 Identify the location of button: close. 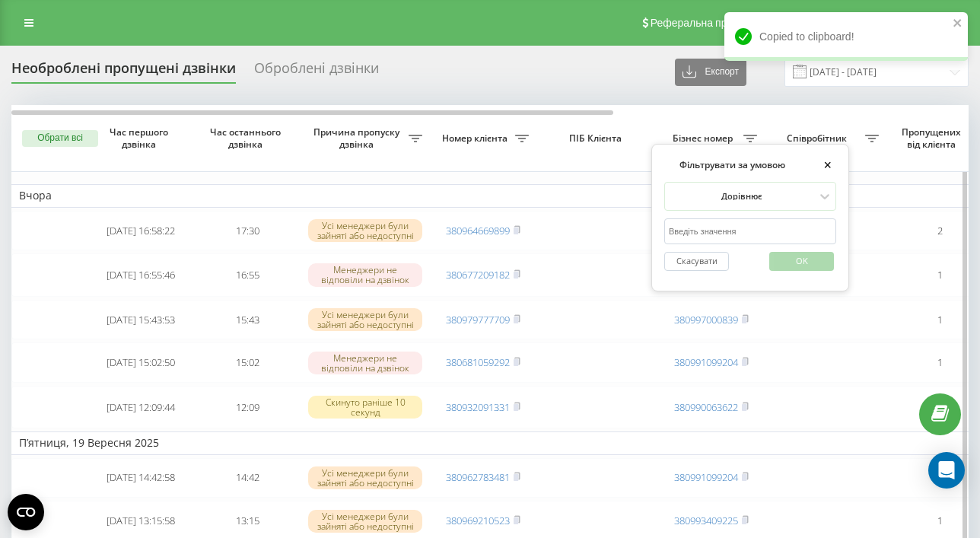
(958, 23).